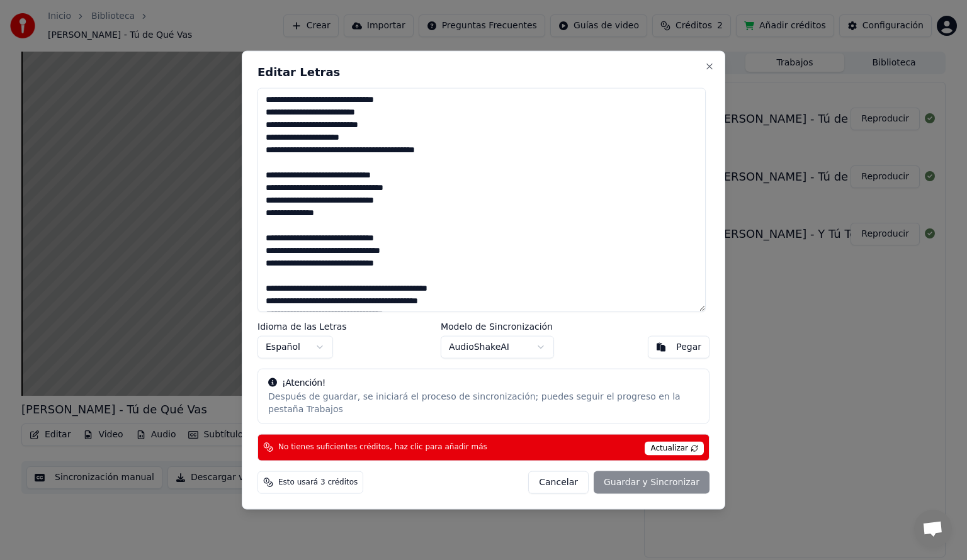  Describe the element at coordinates (484, 382) in the screenshot. I see `div: ¡Atención!` at that location.